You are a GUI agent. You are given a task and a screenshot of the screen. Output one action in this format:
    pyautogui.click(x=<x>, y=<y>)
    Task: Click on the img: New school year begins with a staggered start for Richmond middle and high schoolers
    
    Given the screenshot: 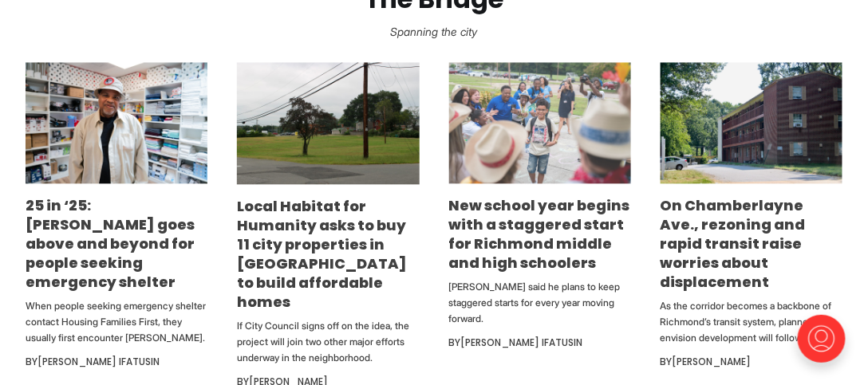 What is the action you would take?
    pyautogui.click(x=540, y=123)
    